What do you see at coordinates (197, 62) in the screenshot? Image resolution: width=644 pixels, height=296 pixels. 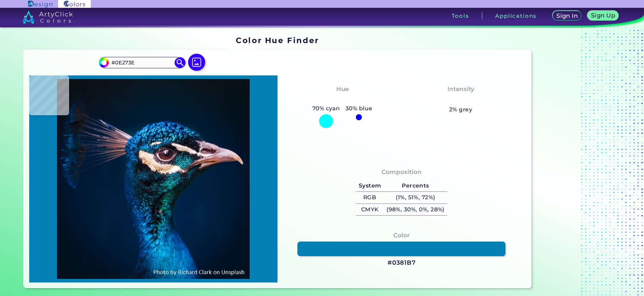 I see `img: icon picture` at bounding box center [197, 62].